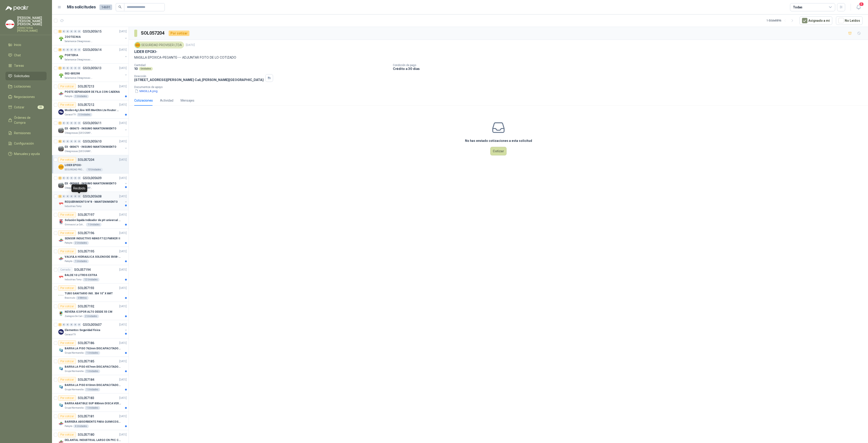 The image size is (868, 443). Describe the element at coordinates (862, 4) in the screenshot. I see `span: 8` at that location.